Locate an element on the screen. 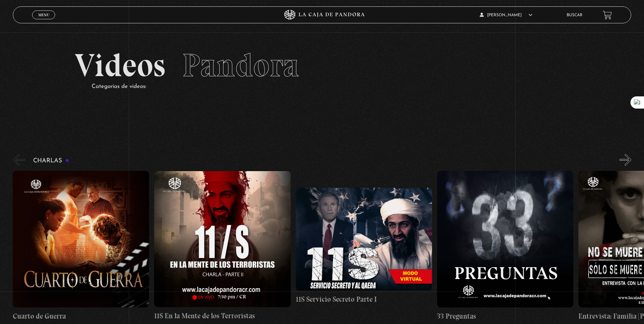 The width and height of the screenshot is (644, 324). h4: 33 Preguntas is located at coordinates (505, 316).